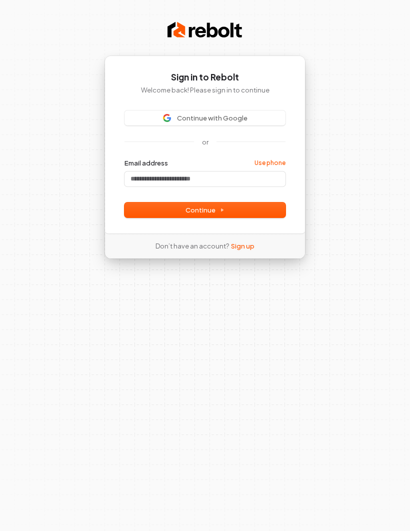 The width and height of the screenshot is (410, 531). Describe the element at coordinates (205, 118) in the screenshot. I see `button: Sign in with GoogleContinue with Google` at that location.